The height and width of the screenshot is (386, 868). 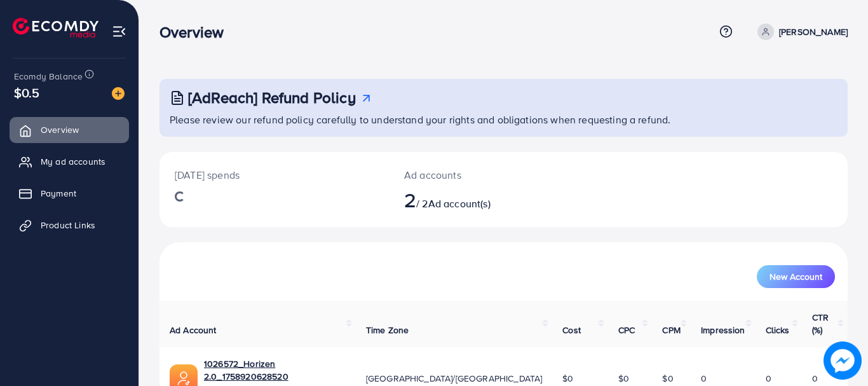 What do you see at coordinates (571, 330) in the screenshot?
I see `span: Cost` at bounding box center [571, 330].